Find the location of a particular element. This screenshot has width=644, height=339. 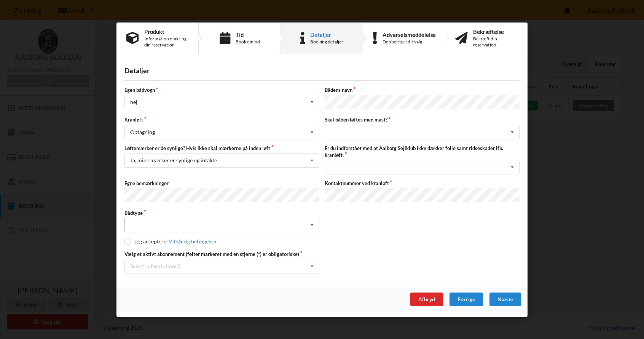

div: Information omkring din reservation is located at coordinates (166, 41).